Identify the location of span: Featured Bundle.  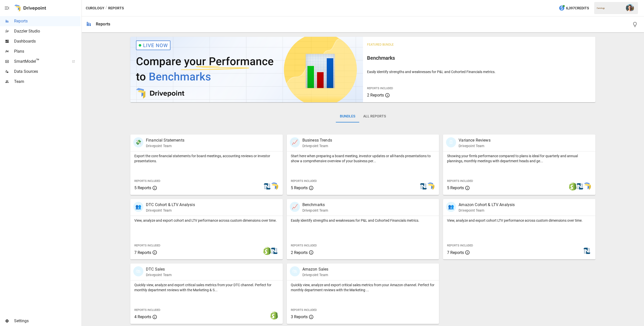
(380, 45).